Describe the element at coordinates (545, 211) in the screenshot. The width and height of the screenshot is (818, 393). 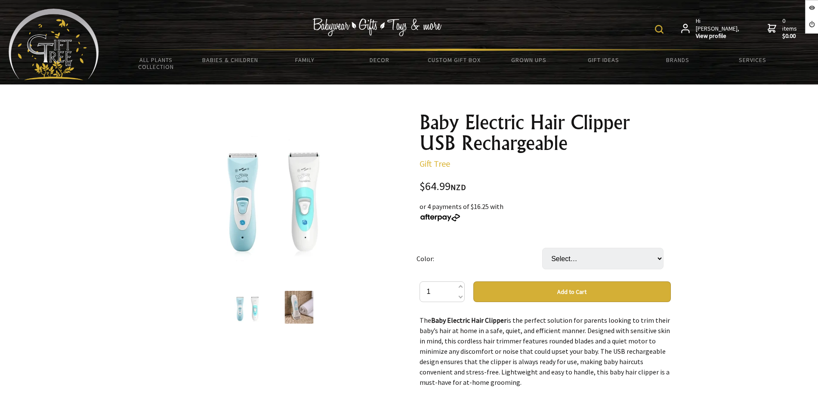
I see `div: or 4 payments of $16.25 with` at that location.